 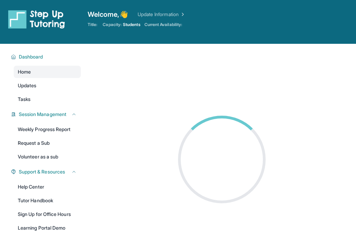 I want to click on span: Tasks, so click(x=24, y=99).